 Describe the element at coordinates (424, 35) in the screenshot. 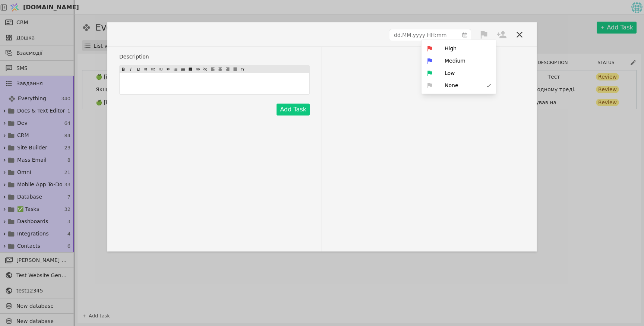

I see `input: dd.MM.yyyy HH:mm` at that location.